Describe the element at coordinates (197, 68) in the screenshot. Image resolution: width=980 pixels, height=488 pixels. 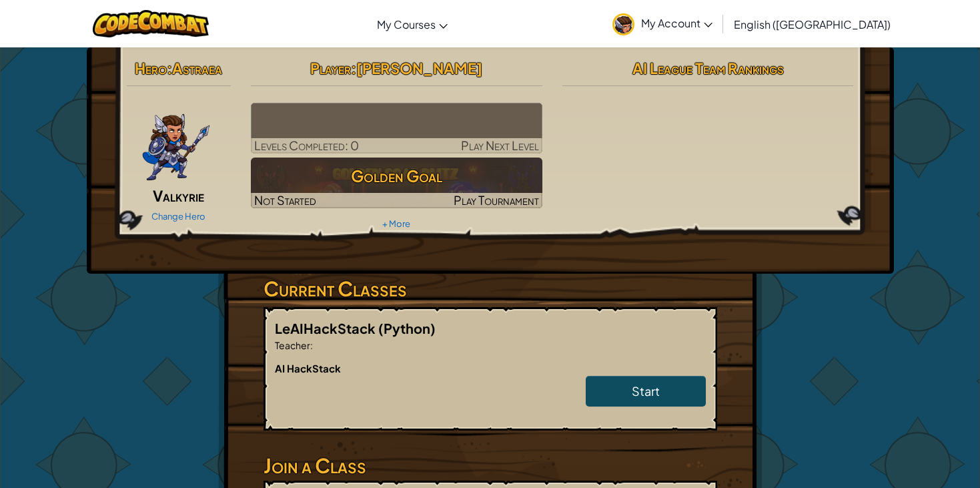
I see `span: Astraea` at that location.